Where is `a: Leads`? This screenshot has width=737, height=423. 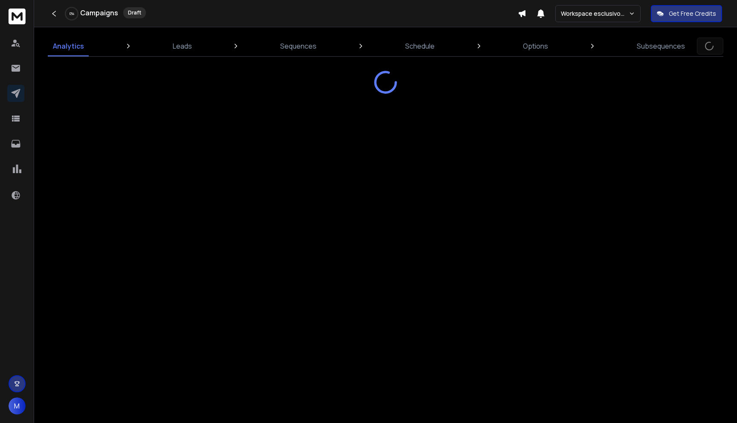
a: Leads is located at coordinates (182, 46).